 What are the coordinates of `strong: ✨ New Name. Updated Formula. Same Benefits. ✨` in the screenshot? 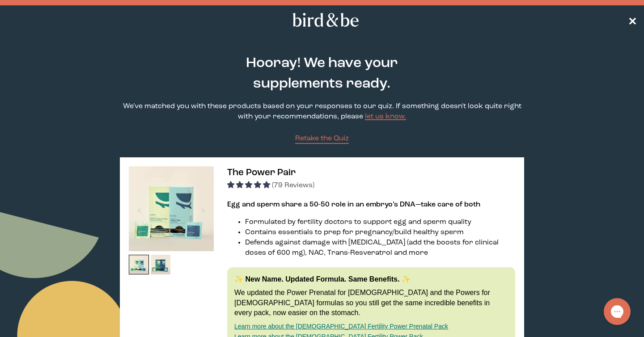 It's located at (323, 279).